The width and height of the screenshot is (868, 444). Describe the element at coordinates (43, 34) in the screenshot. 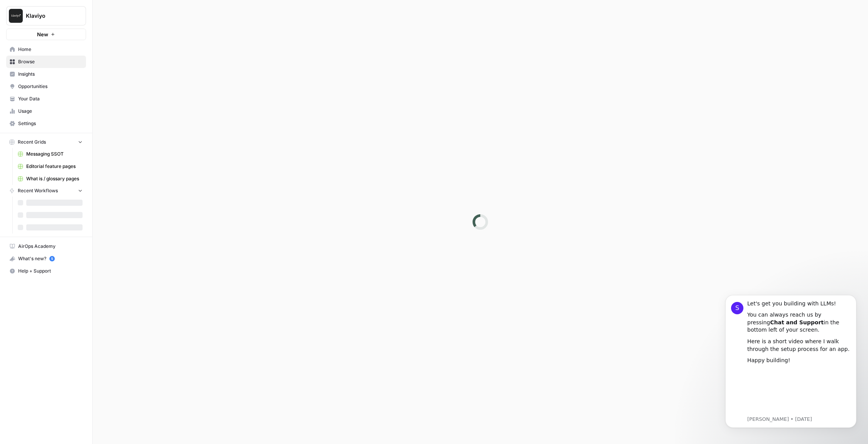

I see `span: New` at that location.